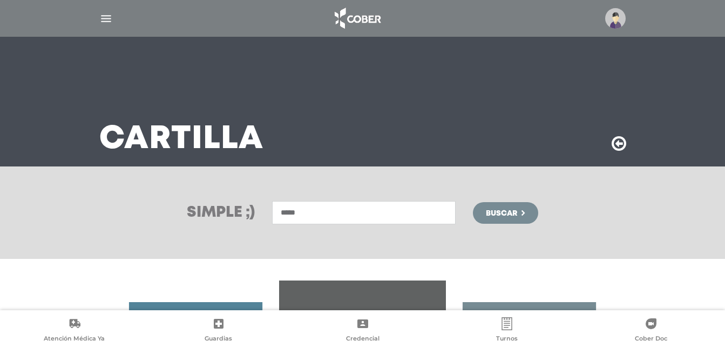 This screenshot has width=725, height=347. I want to click on h3: Cartilla, so click(181, 139).